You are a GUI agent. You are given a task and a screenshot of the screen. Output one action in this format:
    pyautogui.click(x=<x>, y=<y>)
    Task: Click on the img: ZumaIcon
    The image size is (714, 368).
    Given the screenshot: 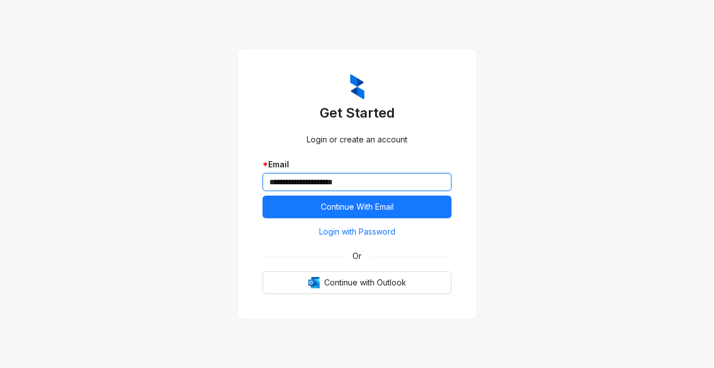 What is the action you would take?
    pyautogui.click(x=357, y=87)
    